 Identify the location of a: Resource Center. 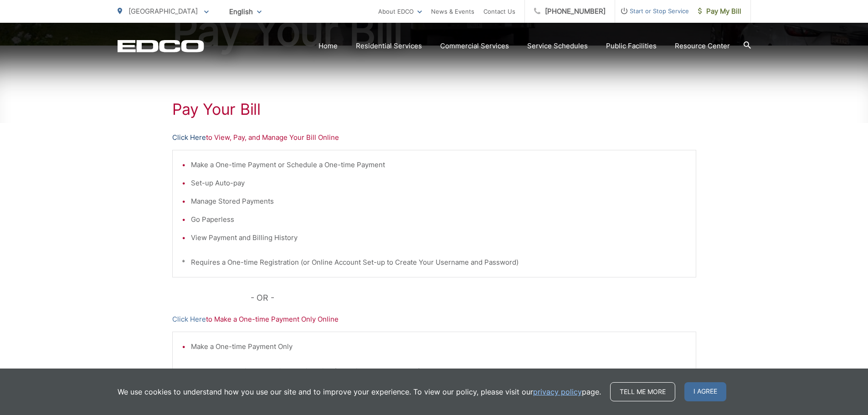
(702, 46).